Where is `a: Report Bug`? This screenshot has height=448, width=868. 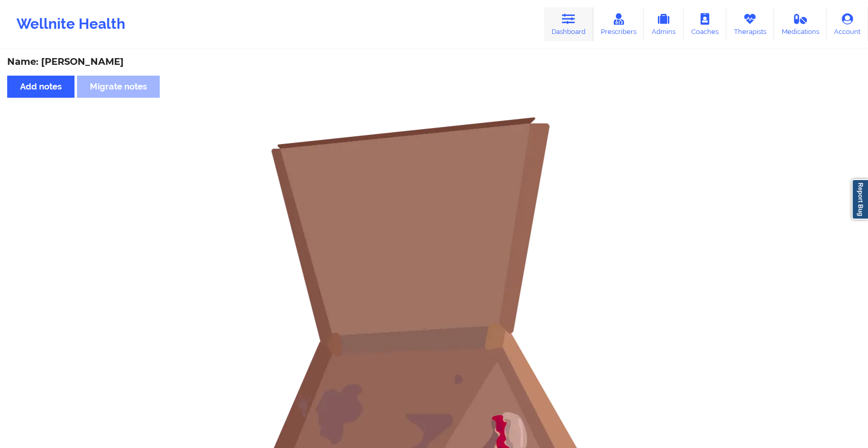 a: Report Bug is located at coordinates (861, 199).